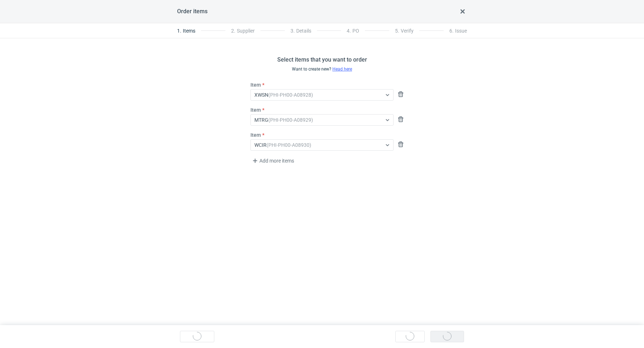  What do you see at coordinates (189, 31) in the screenshot?
I see `li: Items` at bounding box center [189, 31].